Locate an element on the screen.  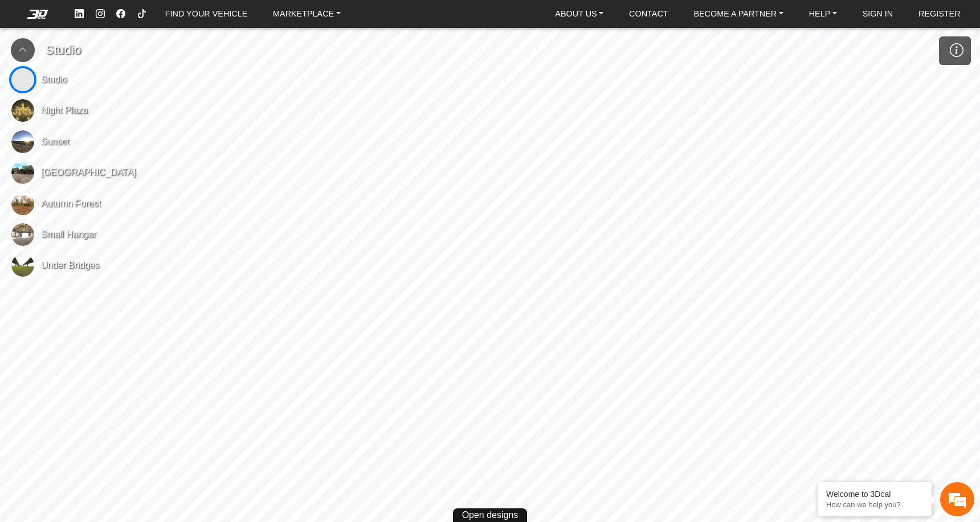
a: REGISTER is located at coordinates (940, 13).